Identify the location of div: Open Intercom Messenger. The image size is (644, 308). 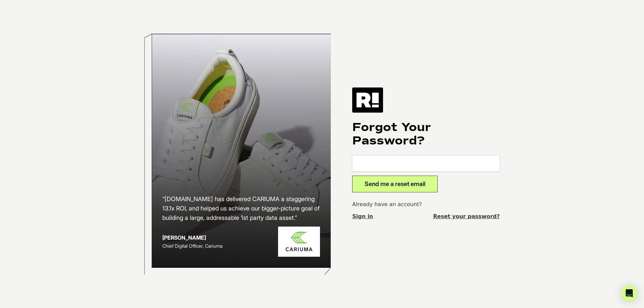
(629, 293).